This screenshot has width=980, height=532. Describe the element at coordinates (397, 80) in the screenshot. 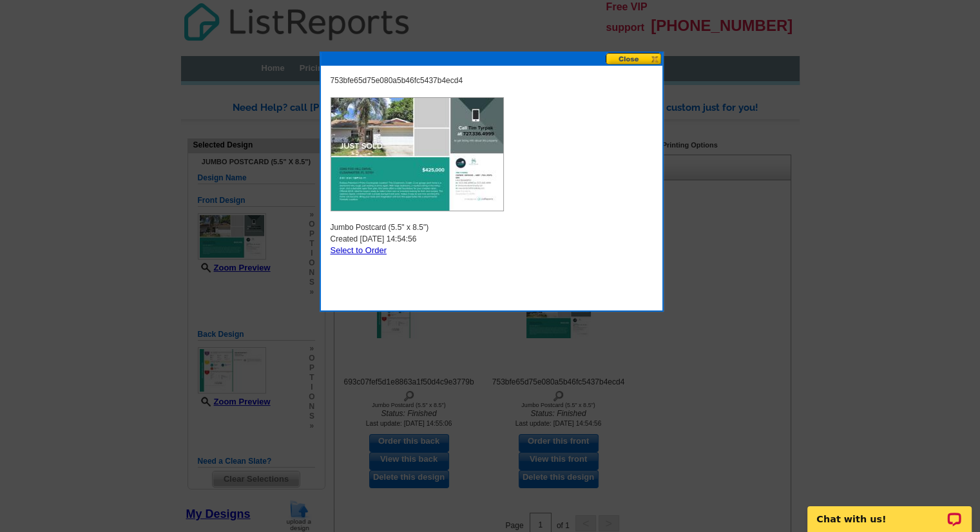

I see `span: 753bfe65d75e080a5b46fc5437b4ecd4` at that location.